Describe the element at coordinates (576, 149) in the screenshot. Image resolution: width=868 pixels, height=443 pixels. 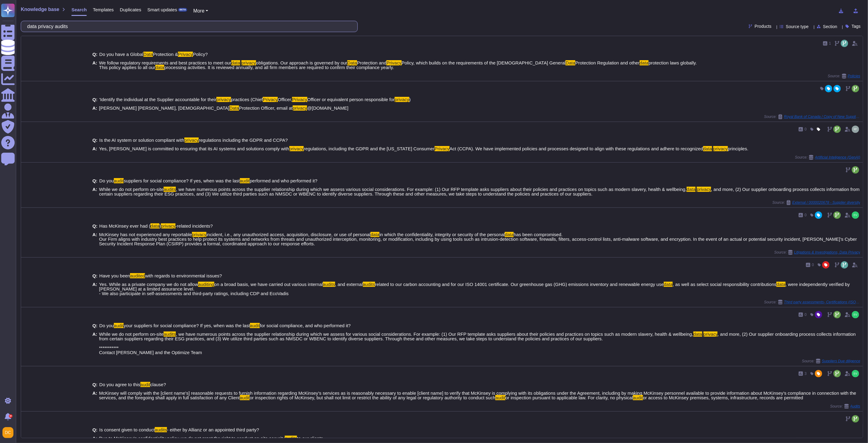
I see `span: Act (CCPA). We have implemented policies and processes designed to align with these regulations a...` at that location.